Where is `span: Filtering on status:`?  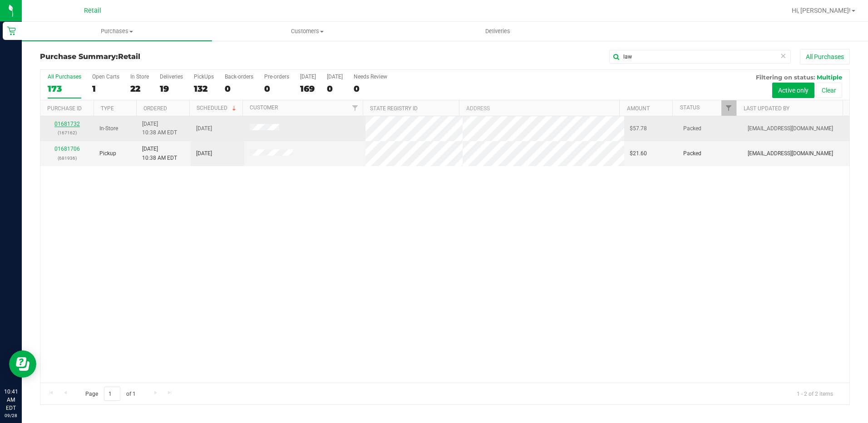
span: Filtering on status: is located at coordinates (786, 77).